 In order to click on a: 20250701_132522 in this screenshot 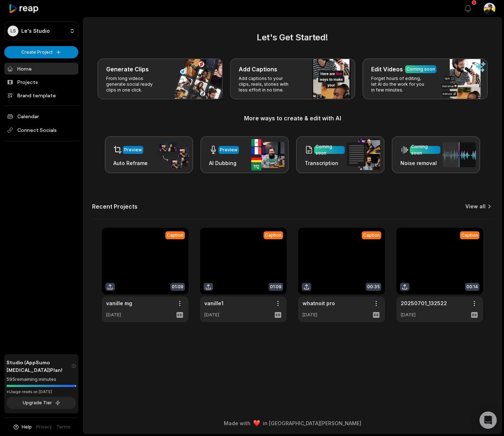, I will do `click(424, 303)`.